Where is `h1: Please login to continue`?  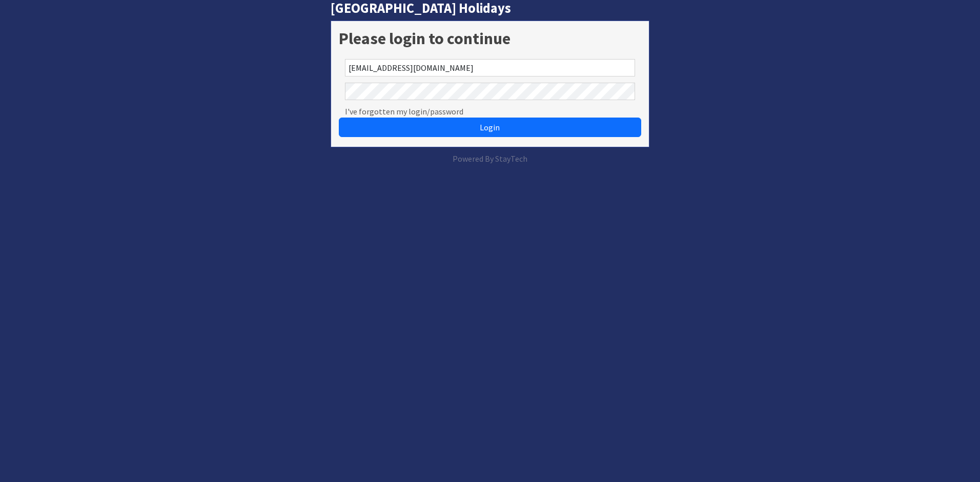
h1: Please login to continue is located at coordinates (490, 39).